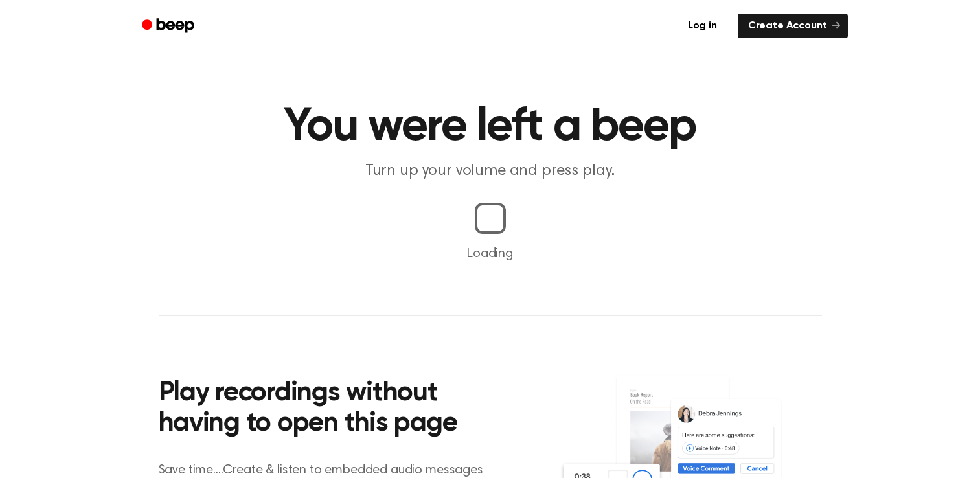 The width and height of the screenshot is (980, 478). What do you see at coordinates (489, 254) in the screenshot?
I see `p: Loading` at bounding box center [489, 254].